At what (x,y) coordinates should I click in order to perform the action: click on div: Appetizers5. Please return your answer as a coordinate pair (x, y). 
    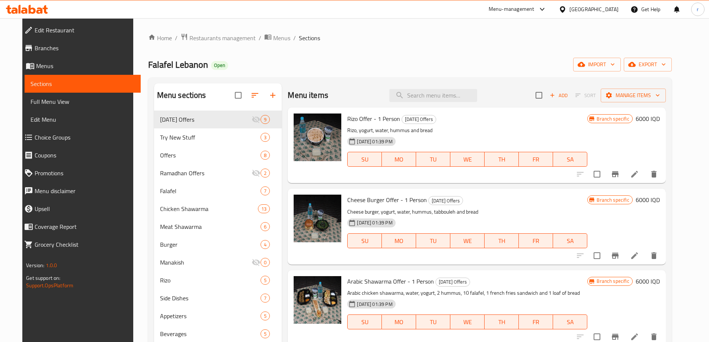
    Looking at the image, I should click on (218, 316).